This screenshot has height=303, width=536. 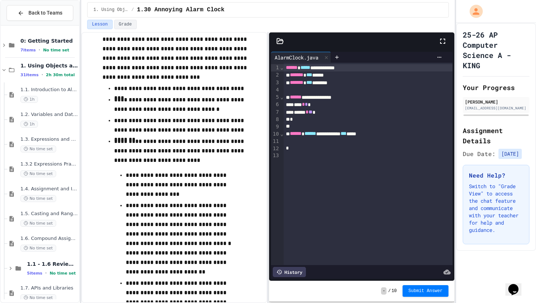 What do you see at coordinates (289, 272) in the screenshot?
I see `div: History` at bounding box center [289, 272].